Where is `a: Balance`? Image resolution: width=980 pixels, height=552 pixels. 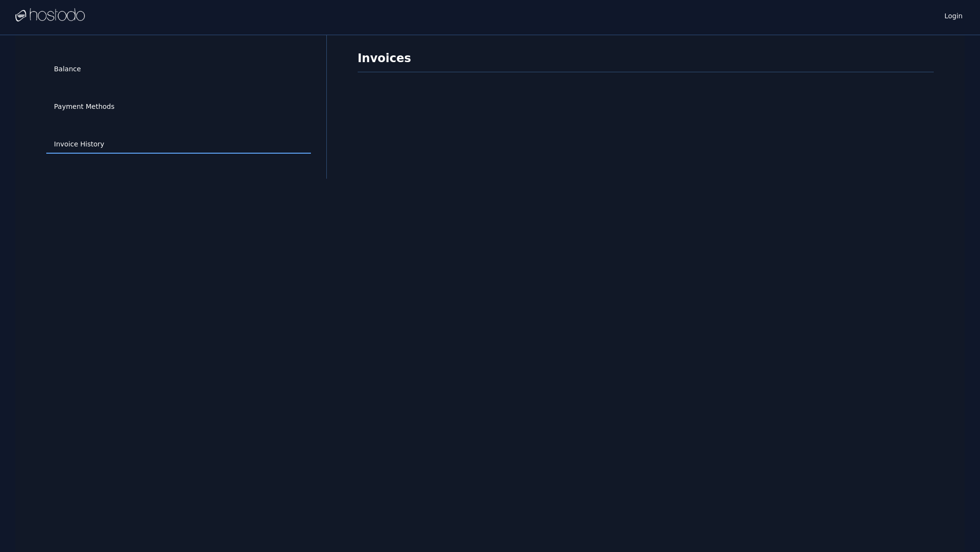 a: Balance is located at coordinates (178, 69).